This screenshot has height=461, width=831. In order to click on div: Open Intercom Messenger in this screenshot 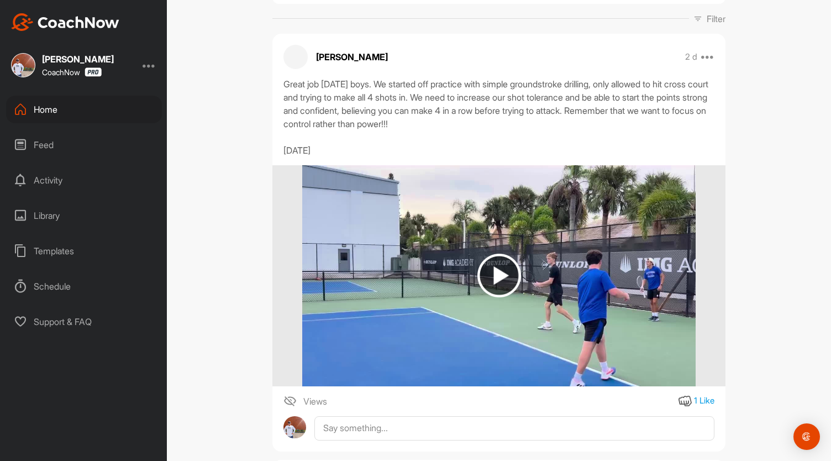, I will do `click(807, 436)`.